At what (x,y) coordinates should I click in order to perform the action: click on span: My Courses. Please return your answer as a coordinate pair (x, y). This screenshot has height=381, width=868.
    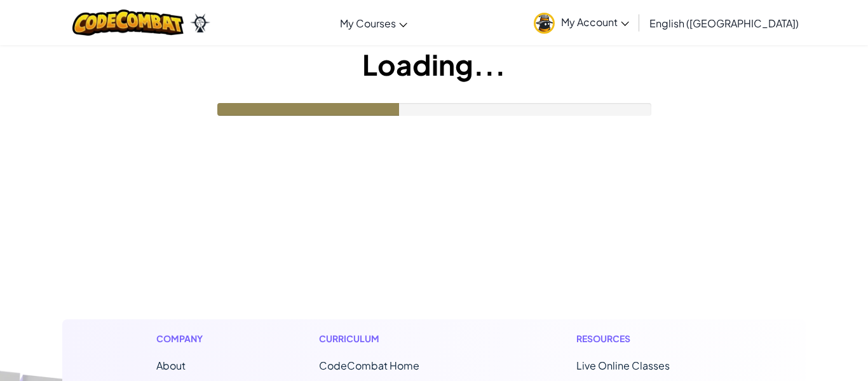
    Looking at the image, I should click on (368, 23).